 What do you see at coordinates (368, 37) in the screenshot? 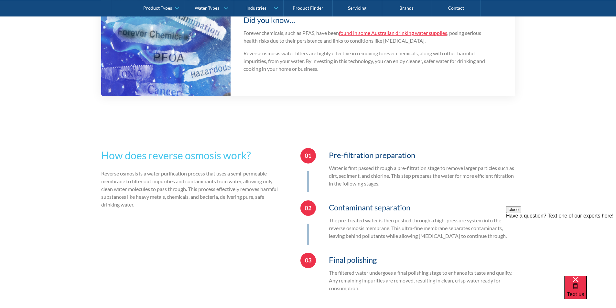
I see `p: Forever chemicals, such as PFAS, have been , posing serious health risks due to their persistence...` at bounding box center [368, 37].